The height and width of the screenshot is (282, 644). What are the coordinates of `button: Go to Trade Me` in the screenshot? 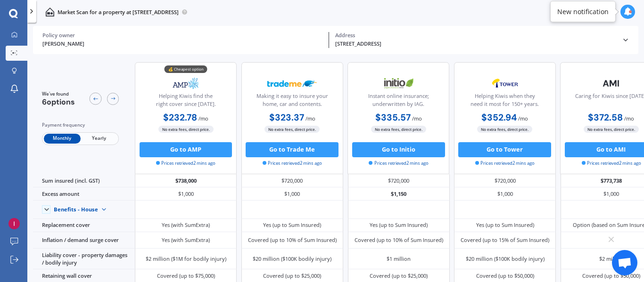 It's located at (292, 150).